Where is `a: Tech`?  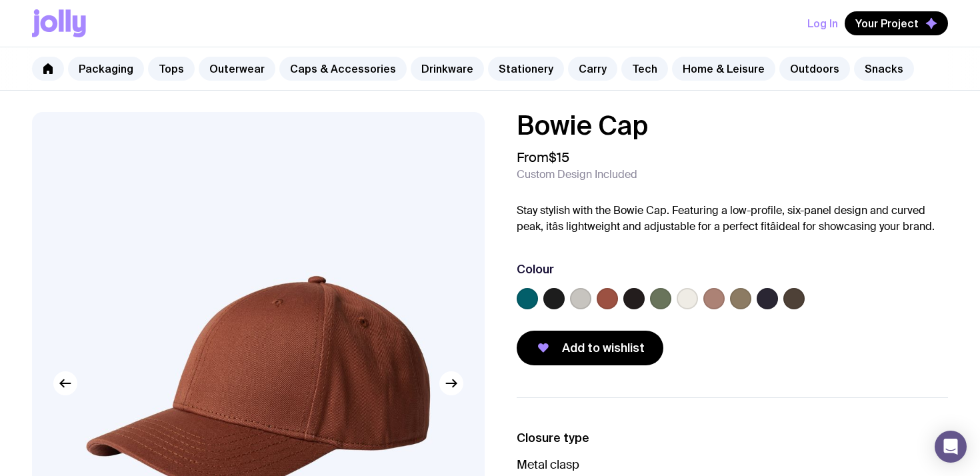 a: Tech is located at coordinates (645, 69).